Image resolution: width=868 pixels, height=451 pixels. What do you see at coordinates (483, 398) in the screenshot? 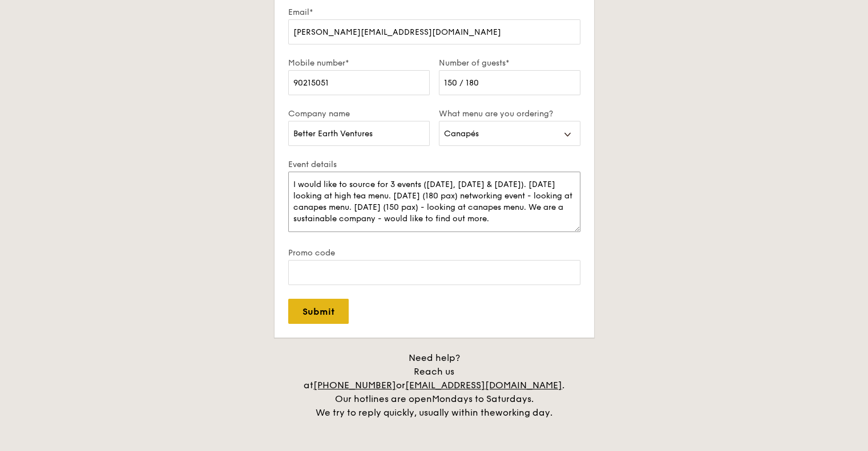
I see `span: Mondays to Saturdays.` at bounding box center [483, 398].